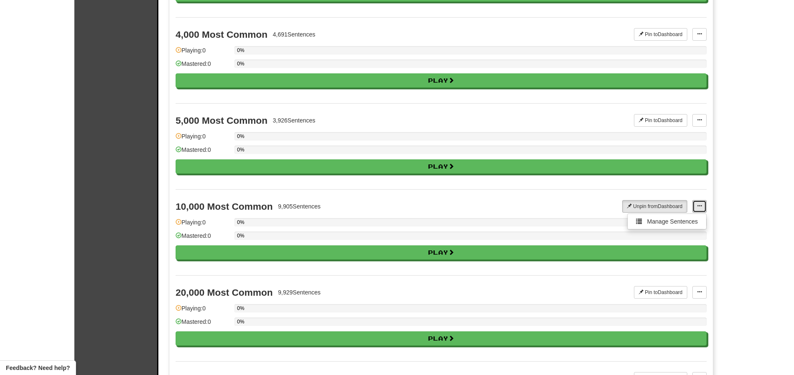 Image resolution: width=794 pixels, height=375 pixels. Describe the element at coordinates (224, 207) in the screenshot. I see `div: 10,000 Most Common` at that location.